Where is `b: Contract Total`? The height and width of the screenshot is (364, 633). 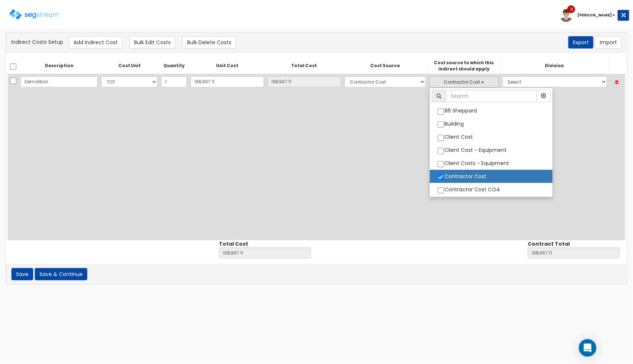 b: Contract Total is located at coordinates (549, 244).